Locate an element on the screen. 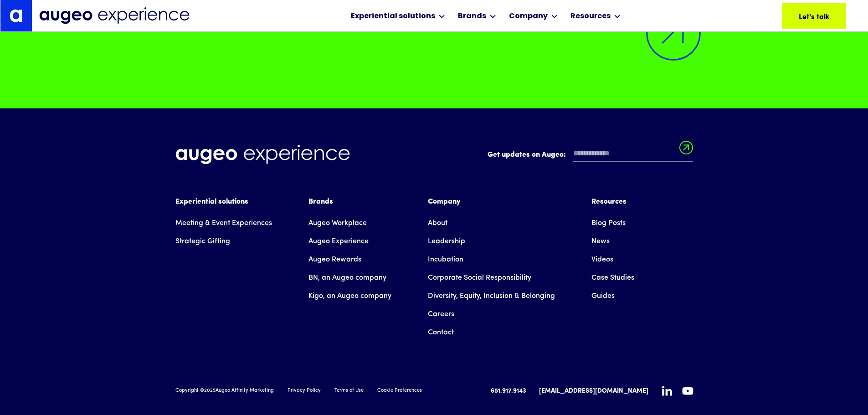 This screenshot has height=415, width=868. img: Augeo Experience business unit full logo in white. is located at coordinates (262, 154).